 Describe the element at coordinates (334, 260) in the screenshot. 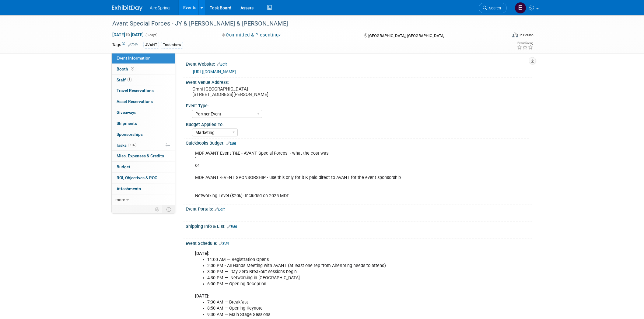

I see `li: 11:00 AM — Registration Opens` at that location.